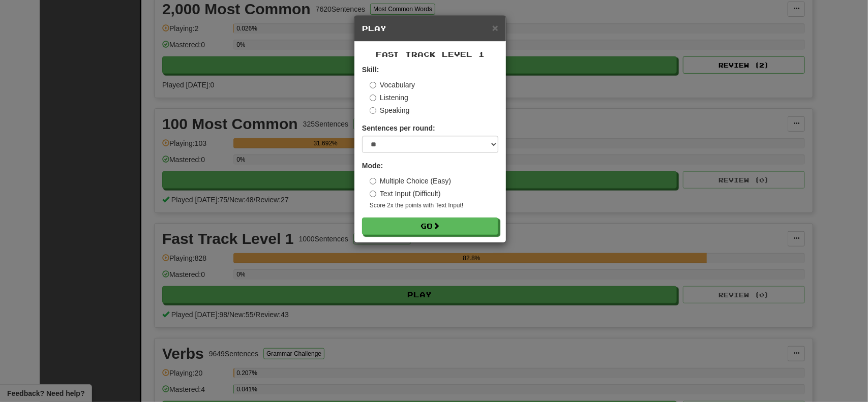 The height and width of the screenshot is (402, 868). What do you see at coordinates (434, 205) in the screenshot?
I see `small: Score 2x the points with Text Input !` at bounding box center [434, 205].